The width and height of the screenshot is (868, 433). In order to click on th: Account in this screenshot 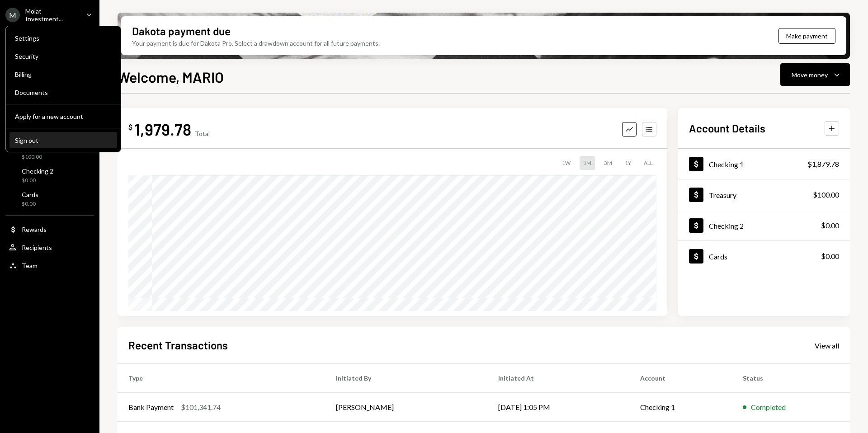, I will do `click(681, 378)`.